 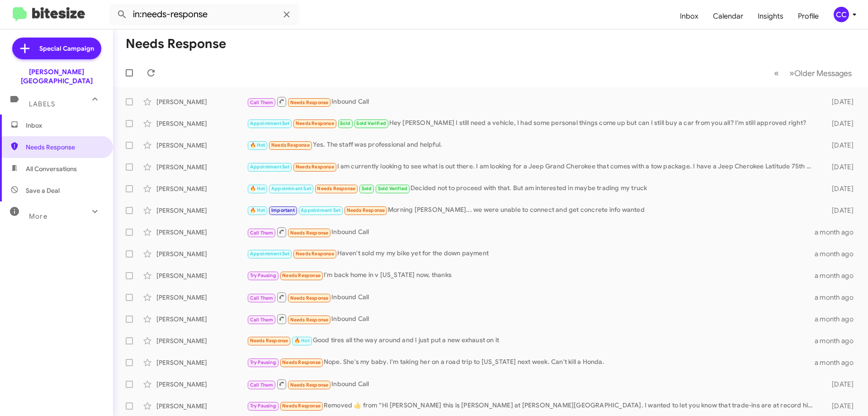 What do you see at coordinates (813, 73) in the screenshot?
I see `nav: Page navigation example` at bounding box center [813, 73].